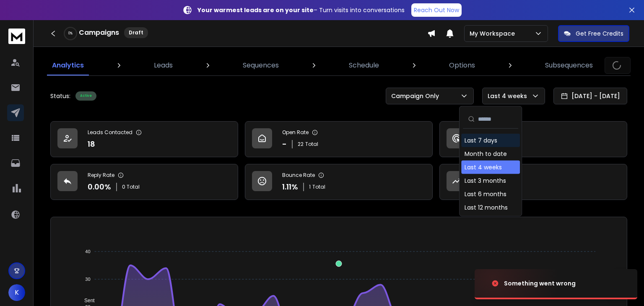 The height and width of the screenshot is (306, 644). What do you see at coordinates (485, 181) in the screenshot?
I see `div: Last 3 months` at bounding box center [485, 181].